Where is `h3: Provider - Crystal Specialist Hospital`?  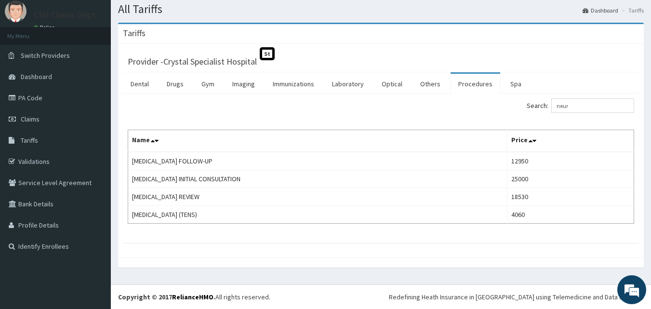
h3: Provider - Crystal Specialist Hospital is located at coordinates (192, 62).